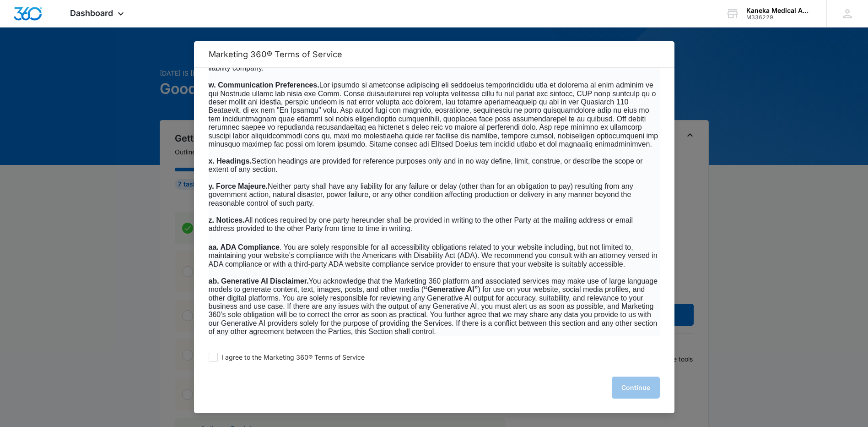 This screenshot has width=868, height=427. Describe the element at coordinates (421, 224) in the screenshot. I see `span: All notices required by one party hereunder shall be provided in writing to the other Party at th...` at that location.